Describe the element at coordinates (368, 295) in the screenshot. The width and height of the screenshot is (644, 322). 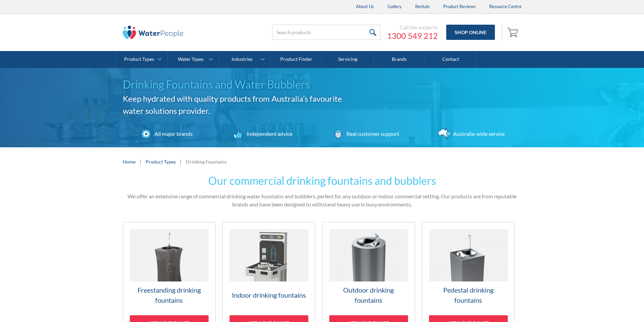
I see `h3: Outdoor drinking fountains` at that location.